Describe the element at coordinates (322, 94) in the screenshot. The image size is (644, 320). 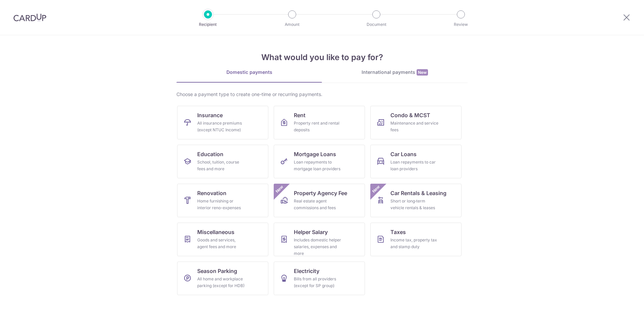
I see `div: Choose a payment type to create one-time or recurring payments.` at that location.